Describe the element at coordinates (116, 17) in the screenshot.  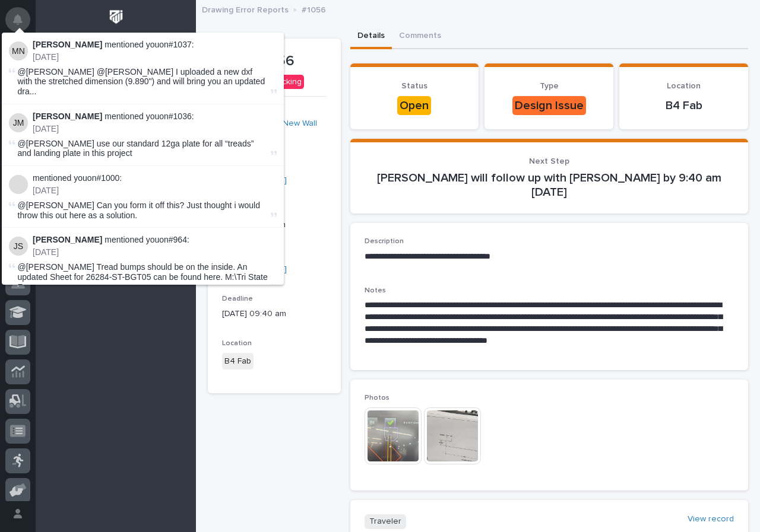
I see `img: Workspace Logo` at that location.